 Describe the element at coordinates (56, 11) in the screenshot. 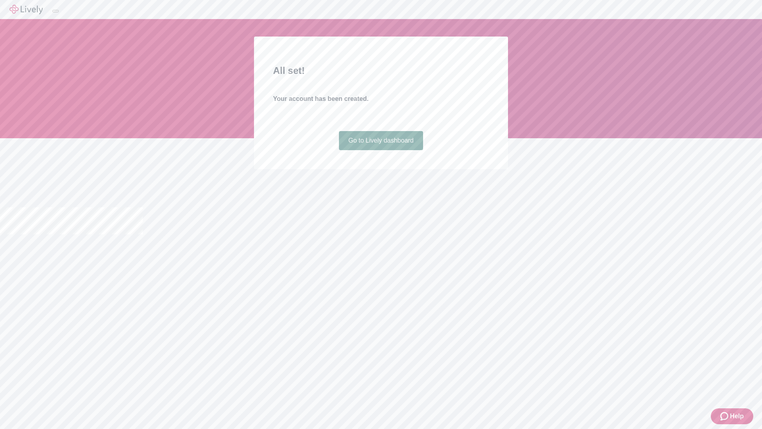

I see `button: Log out` at that location.